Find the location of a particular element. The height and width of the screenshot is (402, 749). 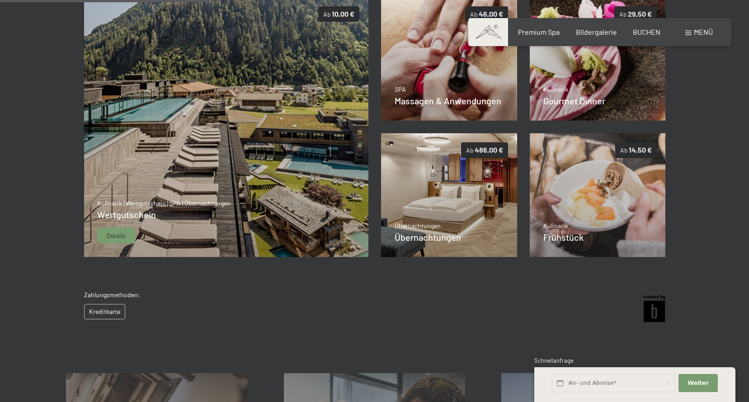

a: Premium Spa is located at coordinates (539, 32).